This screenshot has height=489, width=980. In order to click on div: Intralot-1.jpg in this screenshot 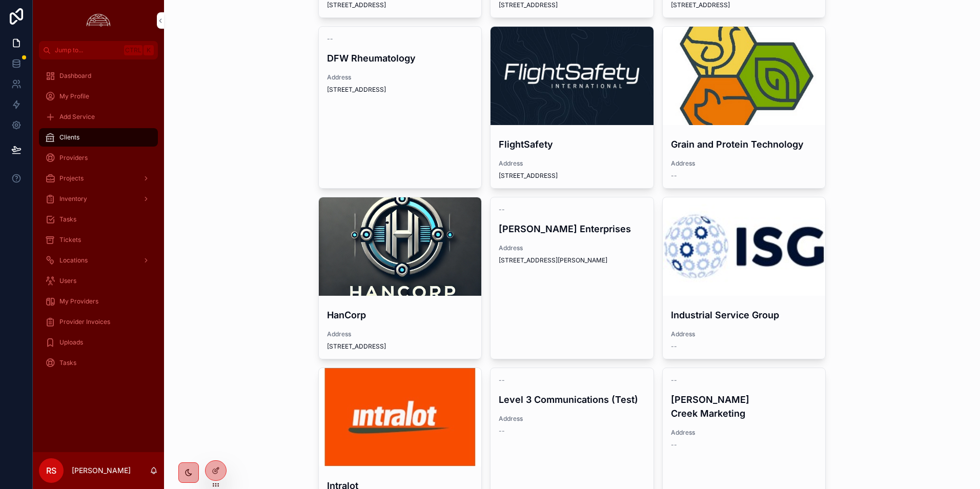, I will do `click(400, 417)`.